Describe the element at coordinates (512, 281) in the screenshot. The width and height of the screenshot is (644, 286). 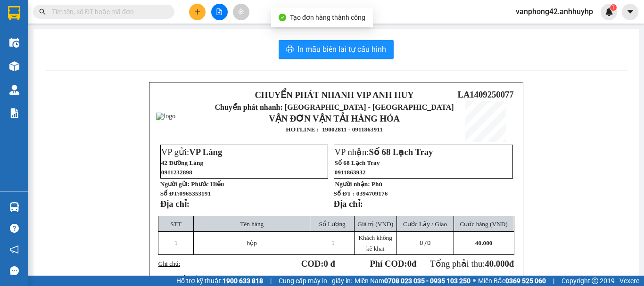
I see `span: Miền Bắc` at that location.